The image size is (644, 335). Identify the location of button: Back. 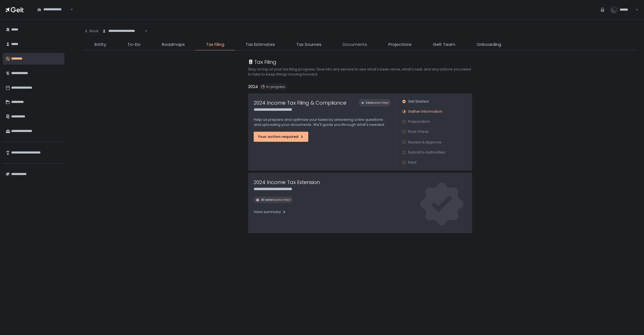
(91, 31).